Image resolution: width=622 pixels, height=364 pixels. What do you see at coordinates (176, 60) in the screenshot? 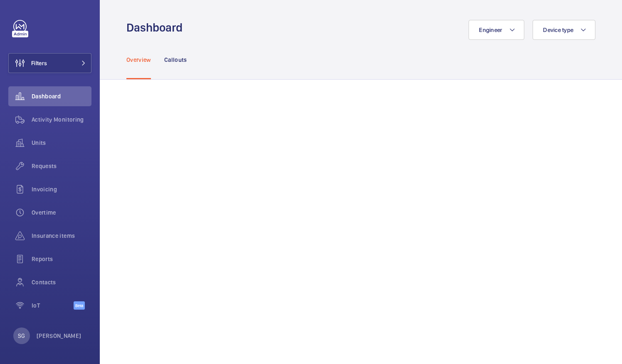
I see `p: Callouts` at bounding box center [176, 60].